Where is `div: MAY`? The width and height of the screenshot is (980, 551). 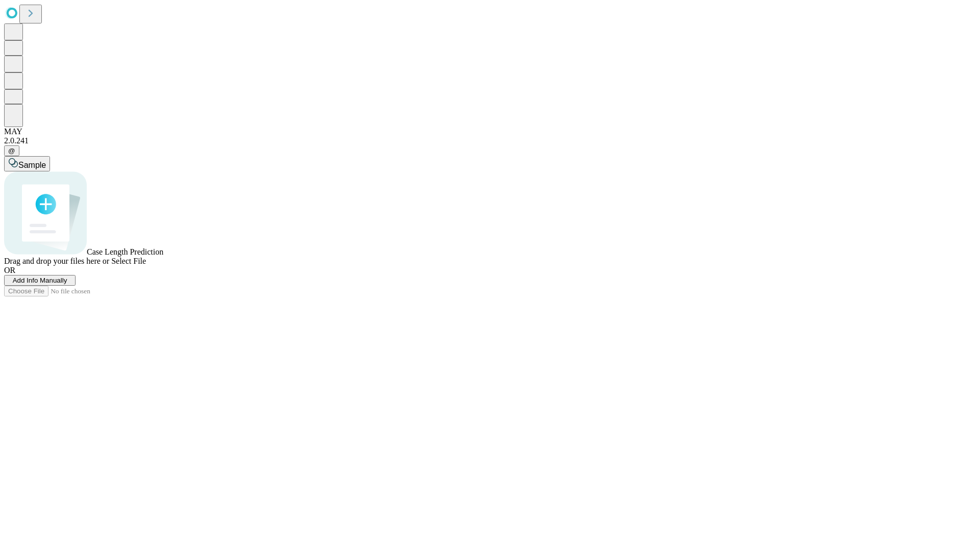
div: MAY is located at coordinates (490, 131).